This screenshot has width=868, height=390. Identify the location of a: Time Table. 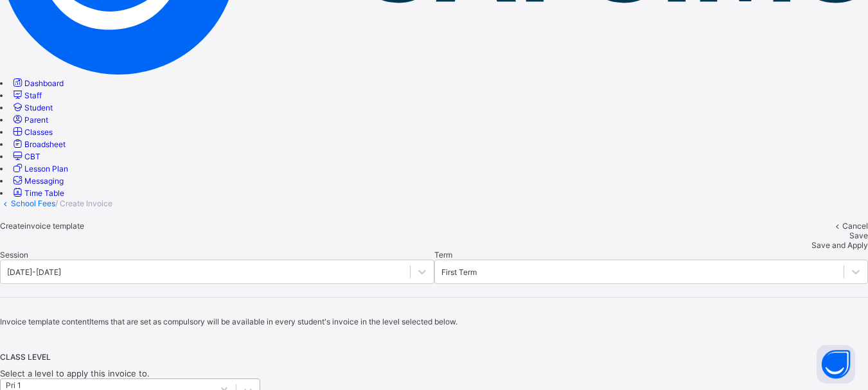
(37, 193).